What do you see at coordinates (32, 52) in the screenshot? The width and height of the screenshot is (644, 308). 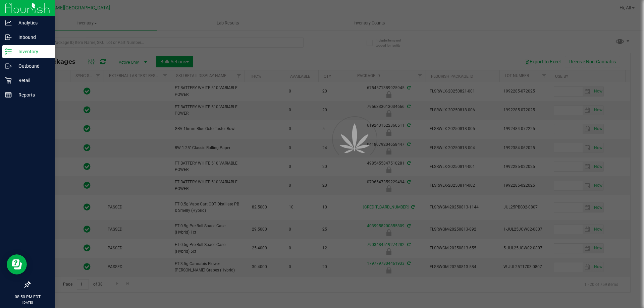 I see `p: Inventory` at bounding box center [32, 52].